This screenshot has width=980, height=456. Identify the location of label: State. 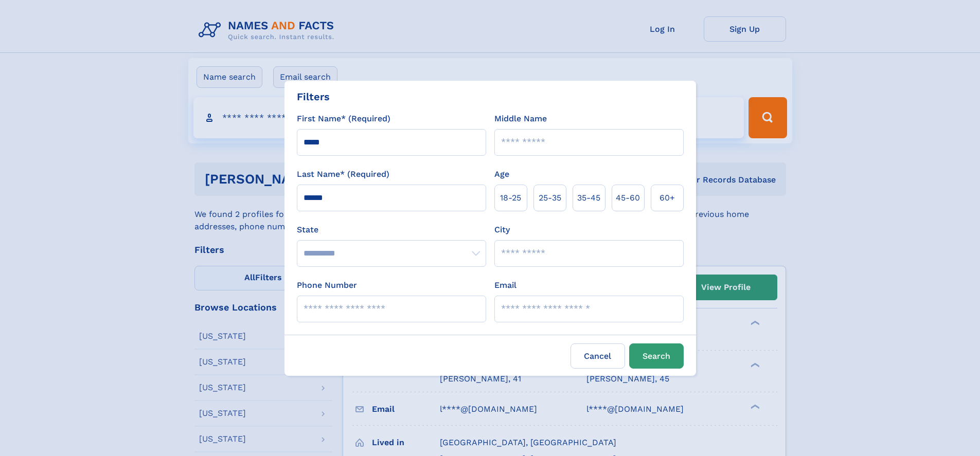
(392, 229).